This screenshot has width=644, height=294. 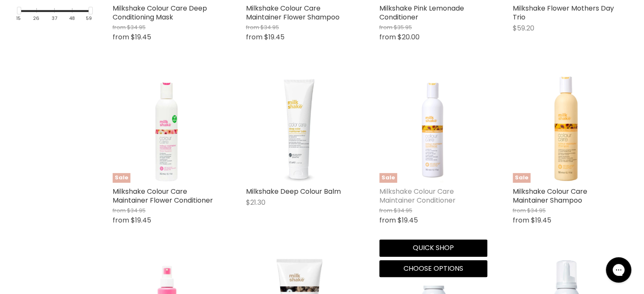 What do you see at coordinates (433, 268) in the screenshot?
I see `button: Choose options` at bounding box center [433, 268].